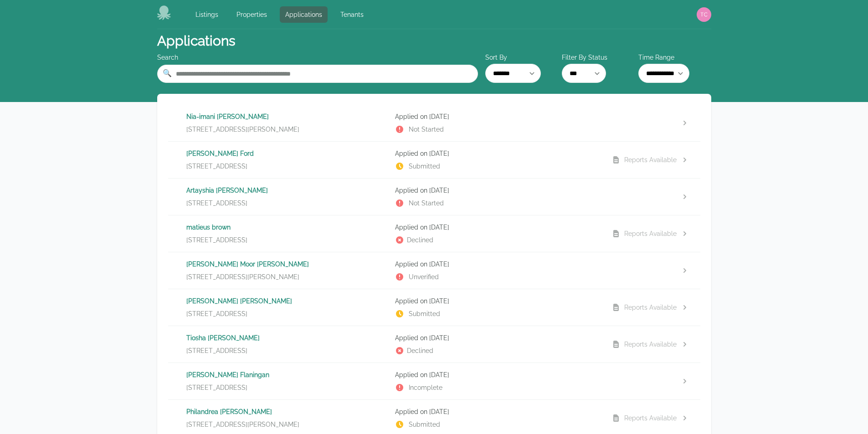 The width and height of the screenshot is (868, 434). I want to click on p: matieus brown, so click(287, 227).